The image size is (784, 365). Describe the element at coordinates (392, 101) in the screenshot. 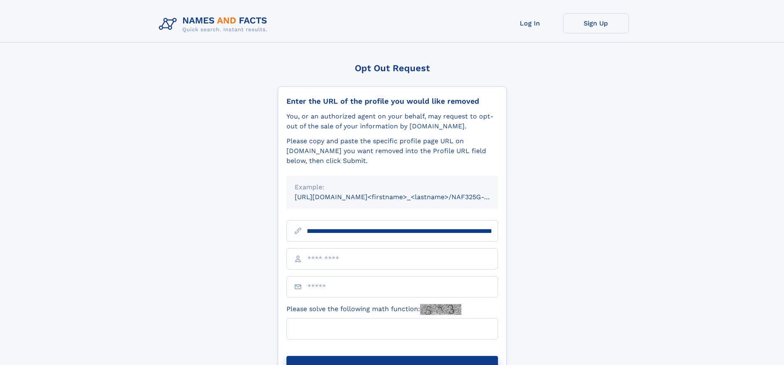

I see `div: Enter the URL of the profile you would like removed` at that location.